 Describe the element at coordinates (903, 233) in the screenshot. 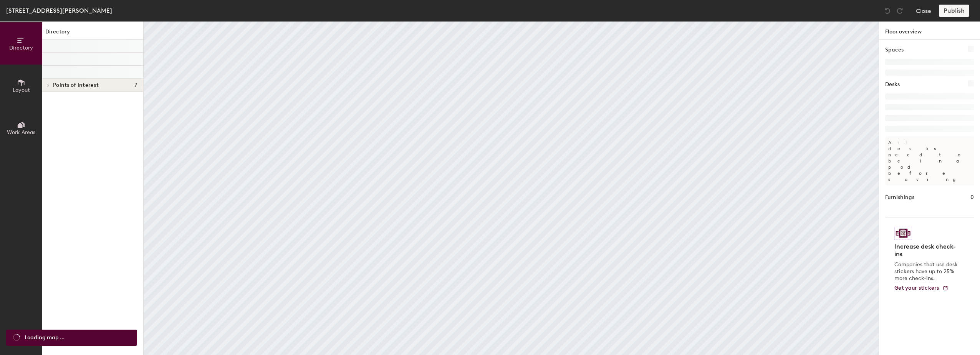

I see `img: Sticker logo` at that location.